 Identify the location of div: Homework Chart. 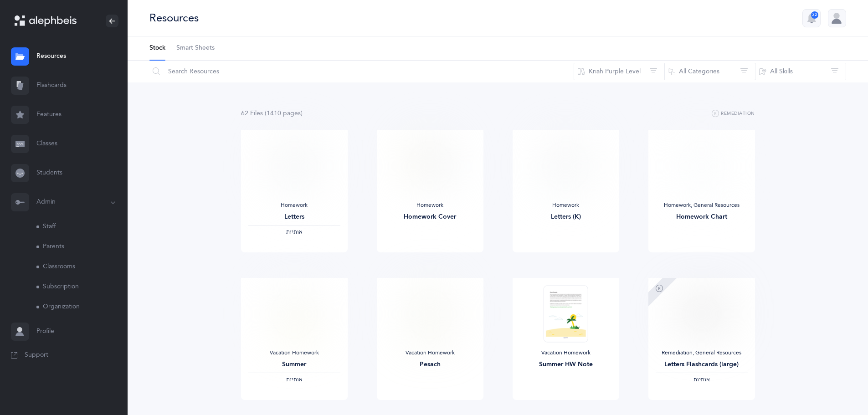
(702, 217).